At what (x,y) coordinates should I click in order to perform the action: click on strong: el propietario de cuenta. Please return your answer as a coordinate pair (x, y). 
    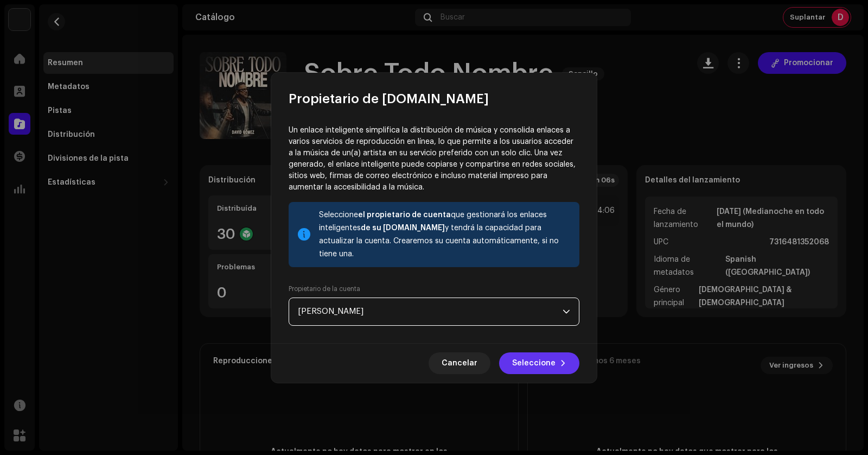
    Looking at the image, I should click on (404, 215).